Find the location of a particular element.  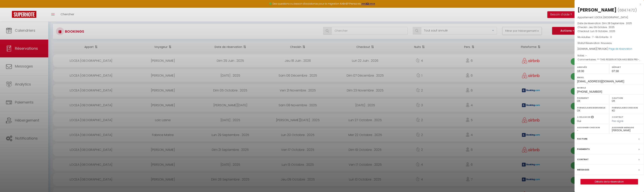

p: Checkout : is located at coordinates (609, 31).